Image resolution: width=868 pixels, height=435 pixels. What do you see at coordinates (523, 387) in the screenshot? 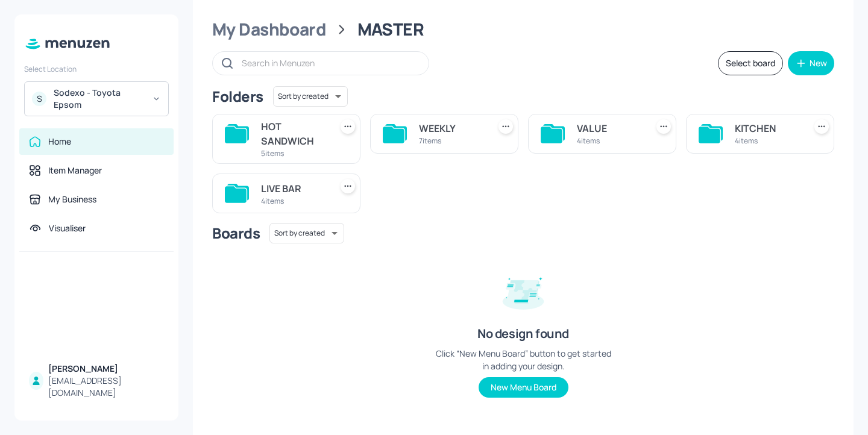
I see `button: New Menu Board` at bounding box center [523, 387].